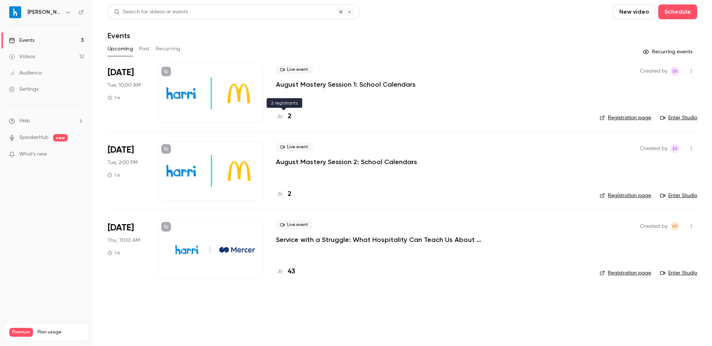  Describe the element at coordinates (668, 52) in the screenshot. I see `button: Recurring events` at that location.